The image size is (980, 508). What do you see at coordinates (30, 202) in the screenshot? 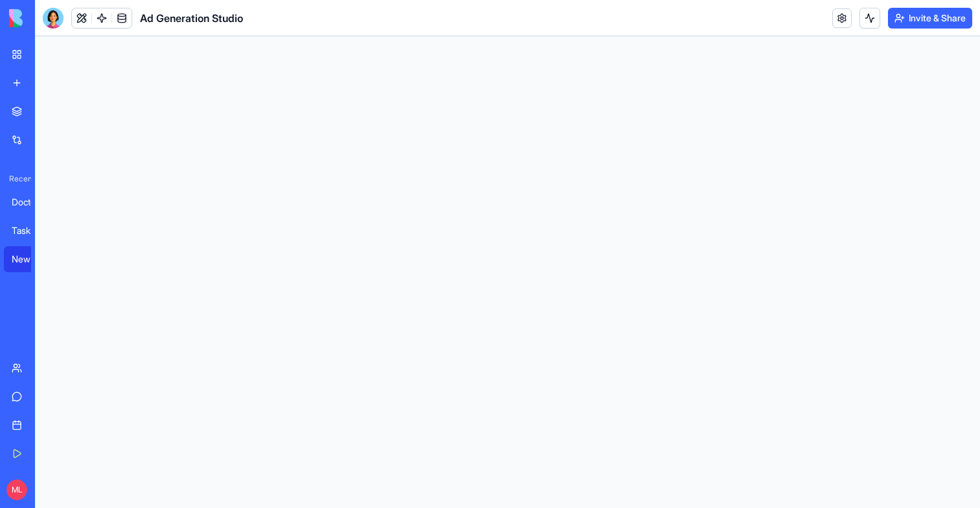
I see `a: Doctor Shift Manager` at bounding box center [30, 202].